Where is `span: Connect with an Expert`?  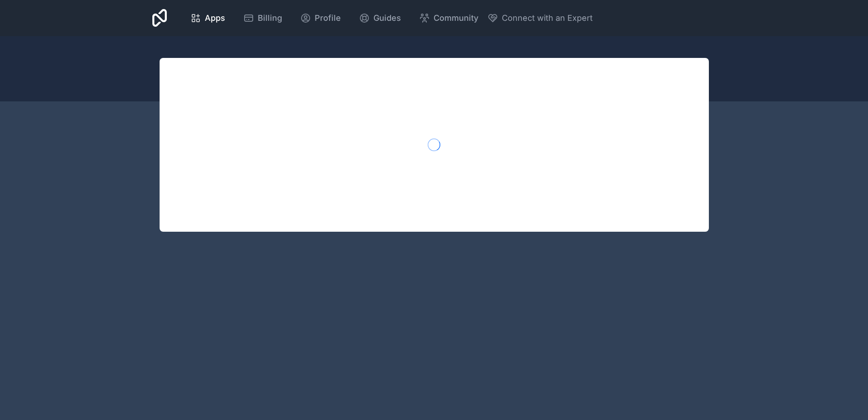 span: Connect with an Expert is located at coordinates (547, 18).